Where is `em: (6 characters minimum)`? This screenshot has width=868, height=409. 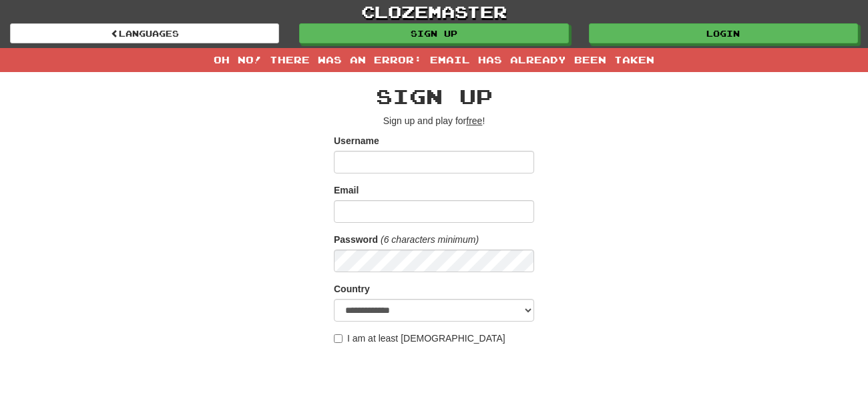
em: (6 characters minimum) is located at coordinates (429, 240).